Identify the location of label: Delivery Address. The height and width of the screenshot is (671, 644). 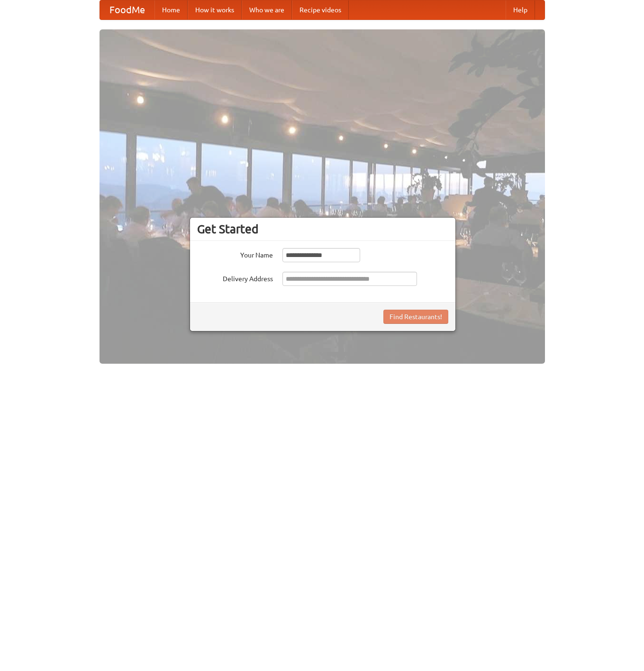
(235, 277).